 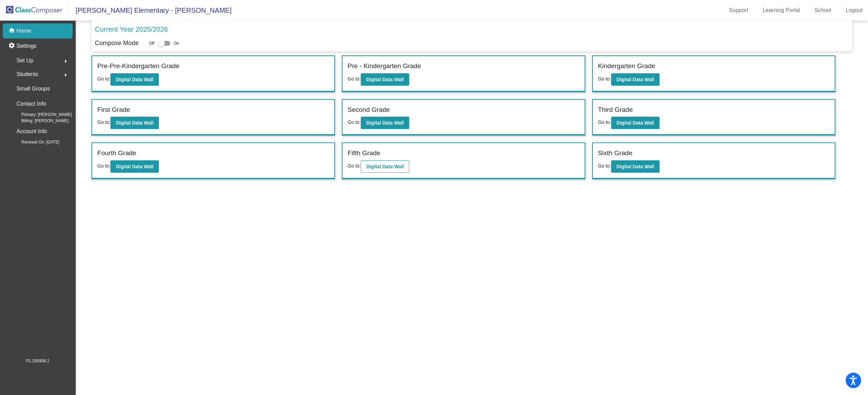 I want to click on label: Pre - Kindergarten Grade, so click(x=384, y=66).